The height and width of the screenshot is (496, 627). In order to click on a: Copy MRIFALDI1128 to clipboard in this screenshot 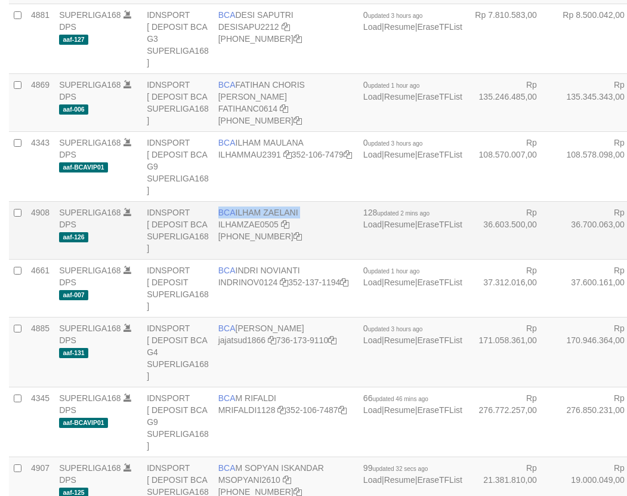, I will do `click(282, 410)`.